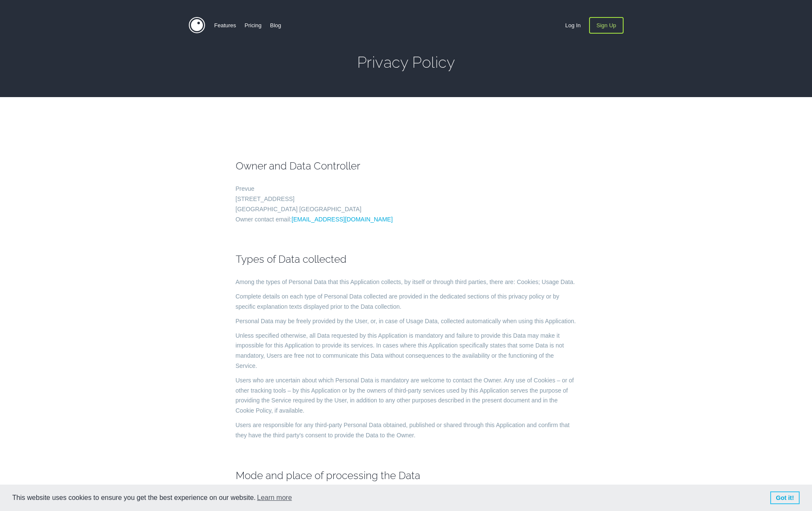  I want to click on p: Among the types of Personal Data that this Application collects, by itself or through third parti..., so click(406, 282).